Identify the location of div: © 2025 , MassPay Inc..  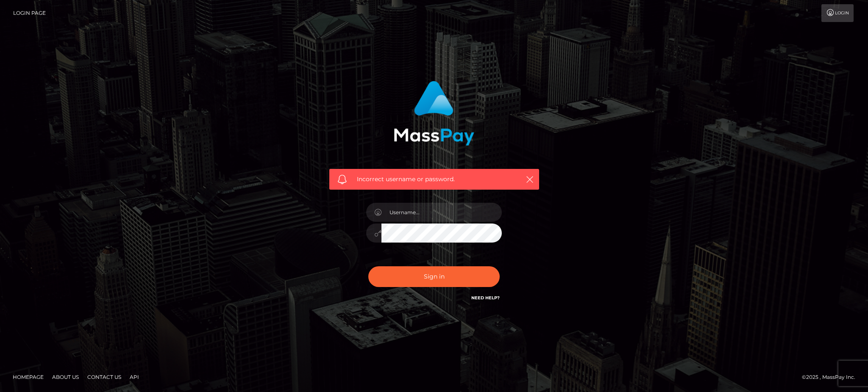
(832, 377).